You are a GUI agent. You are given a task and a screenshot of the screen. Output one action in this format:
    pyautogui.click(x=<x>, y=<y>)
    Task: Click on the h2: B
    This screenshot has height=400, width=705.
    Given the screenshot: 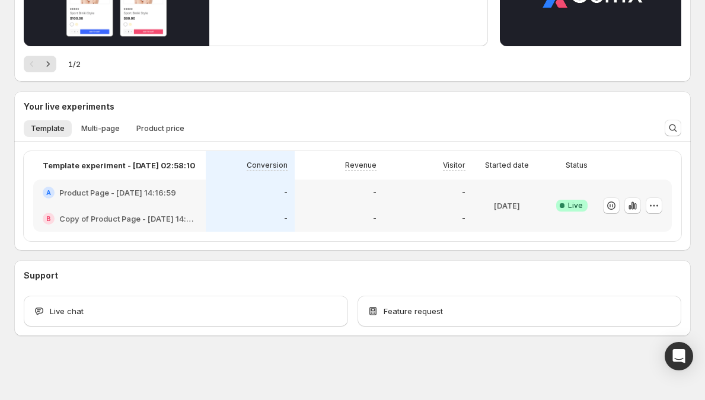 What is the action you would take?
    pyautogui.click(x=49, y=219)
    